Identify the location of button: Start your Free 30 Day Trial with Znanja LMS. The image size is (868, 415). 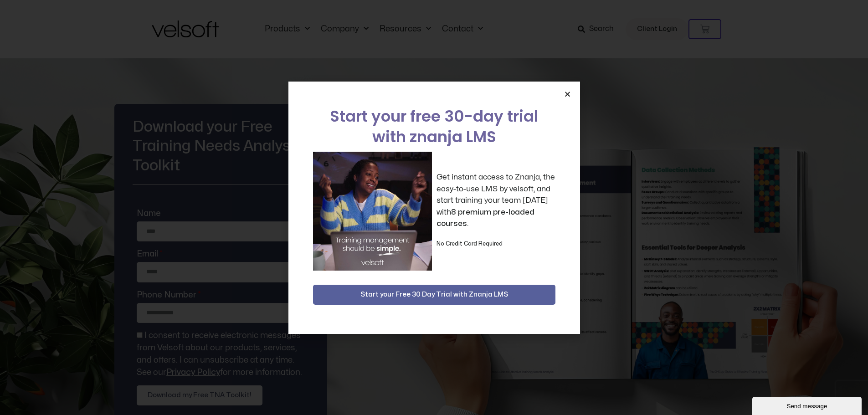
(434, 295).